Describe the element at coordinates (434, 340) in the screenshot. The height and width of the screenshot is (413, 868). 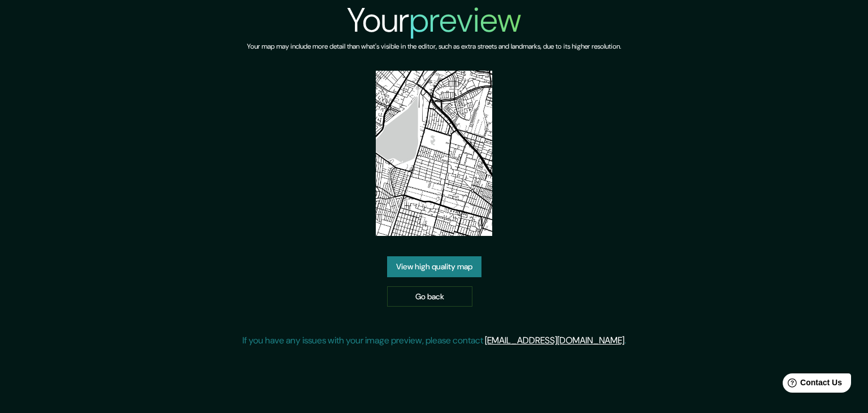
I see `p: If you have any issues with your image preview, please contact .` at that location.